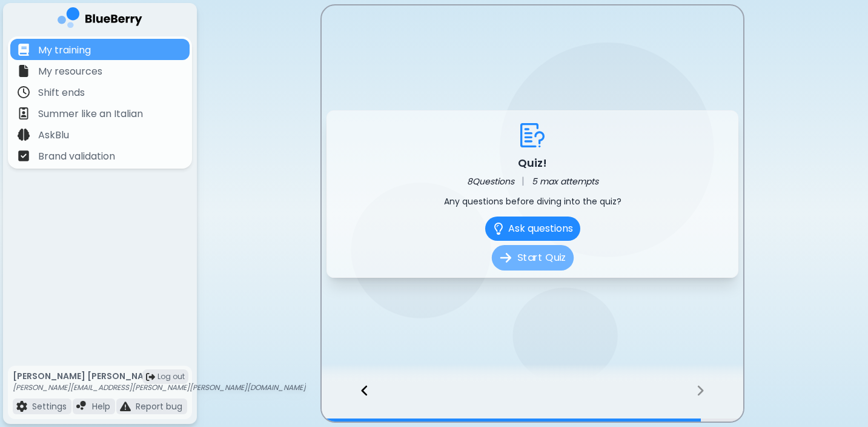  I want to click on p: 5 max attempts, so click(566, 182).